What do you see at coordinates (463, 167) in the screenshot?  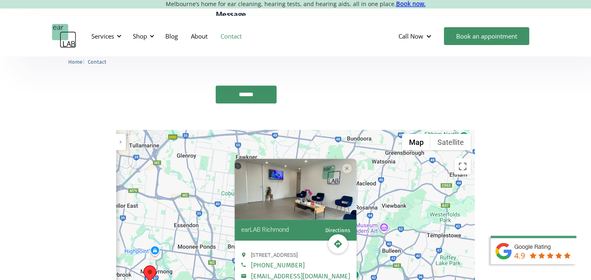 I see `button: Toggle fullscreen view` at bounding box center [463, 167].